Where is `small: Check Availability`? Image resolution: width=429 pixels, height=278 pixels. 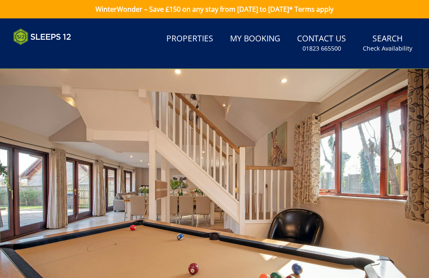
small: Check Availability is located at coordinates (387, 49).